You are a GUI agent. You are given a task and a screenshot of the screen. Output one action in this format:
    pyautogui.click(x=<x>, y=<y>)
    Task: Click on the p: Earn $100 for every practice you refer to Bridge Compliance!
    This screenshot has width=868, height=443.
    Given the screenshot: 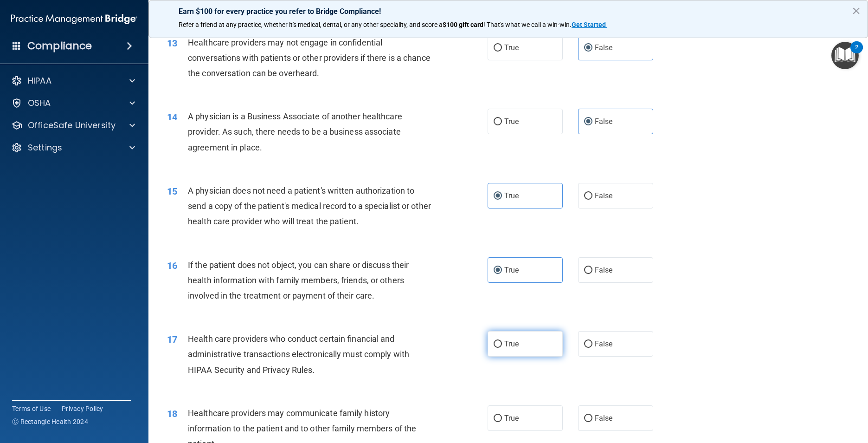 What is the action you would take?
    pyautogui.click(x=508, y=11)
    